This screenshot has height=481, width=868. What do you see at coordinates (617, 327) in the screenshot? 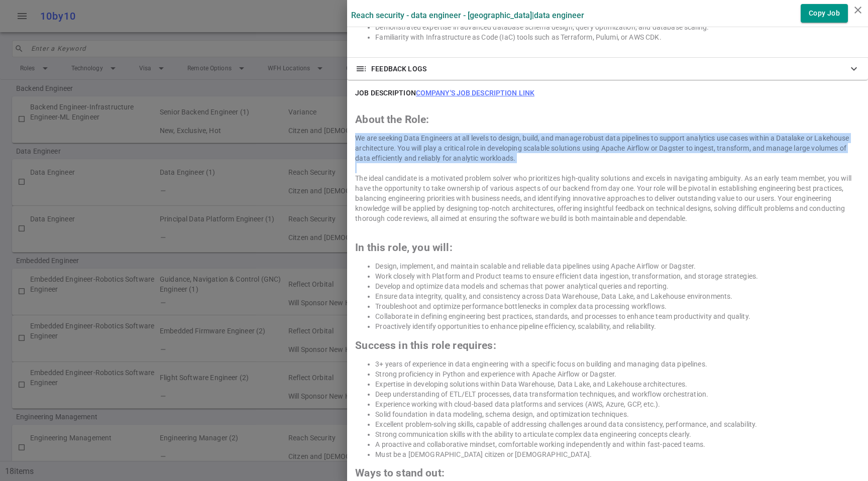
I see `li: Proactively identify opportunities to enhance pipeline efficiency, scalability, and reliability.` at bounding box center [617, 327].